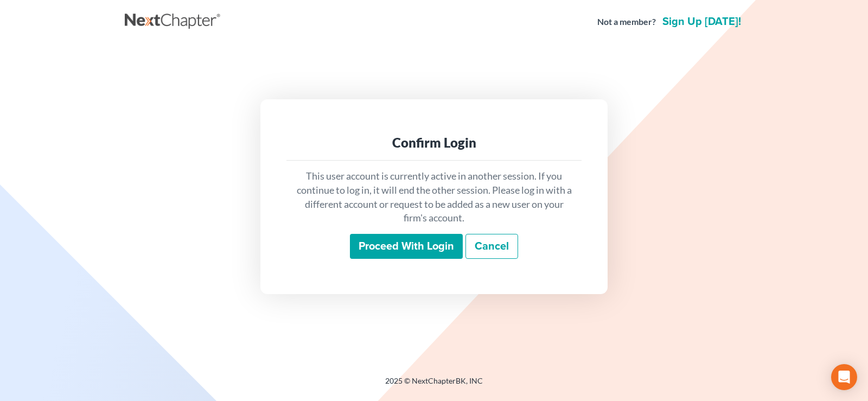 This screenshot has width=868, height=401. I want to click on div: Confirm Login, so click(434, 143).